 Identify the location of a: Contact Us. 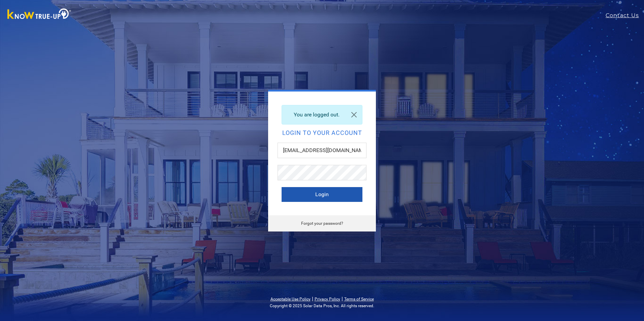
(625, 15).